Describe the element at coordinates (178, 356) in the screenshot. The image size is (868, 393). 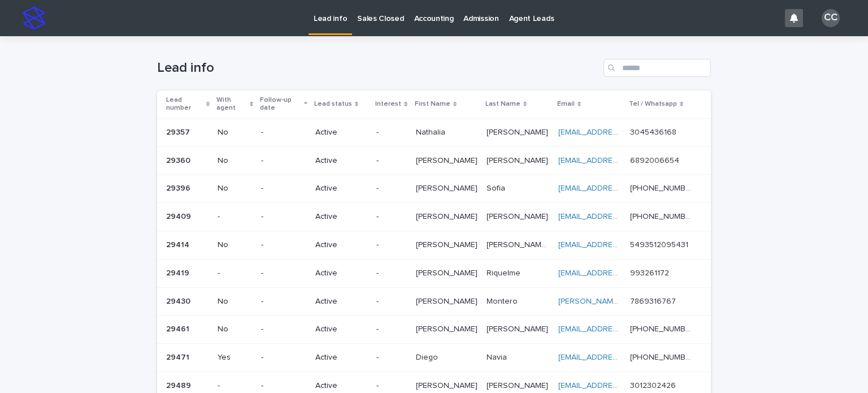
I see `p: 29471` at that location.